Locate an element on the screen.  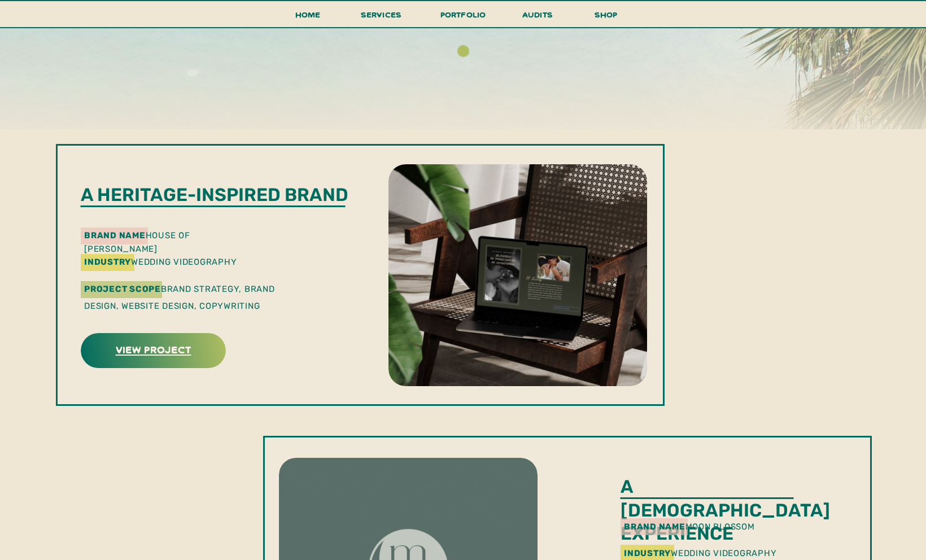
h3: audits is located at coordinates (537, 17).